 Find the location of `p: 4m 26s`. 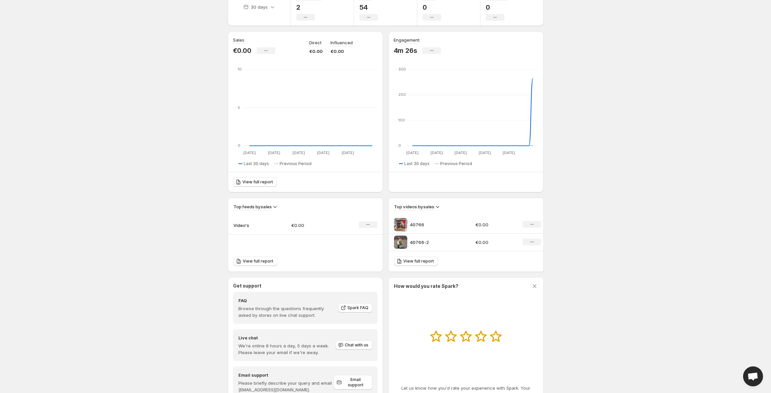

p: 4m 26s is located at coordinates (405, 51).